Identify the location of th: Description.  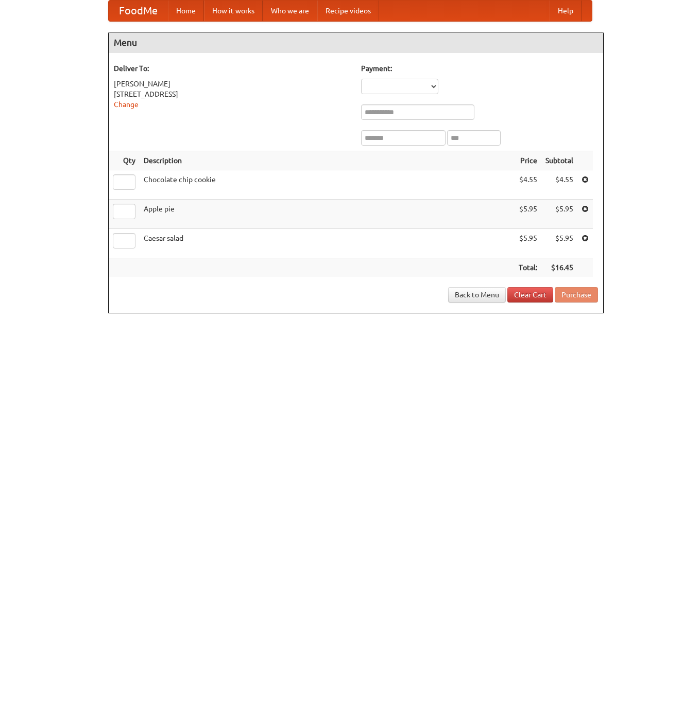
(327, 161).